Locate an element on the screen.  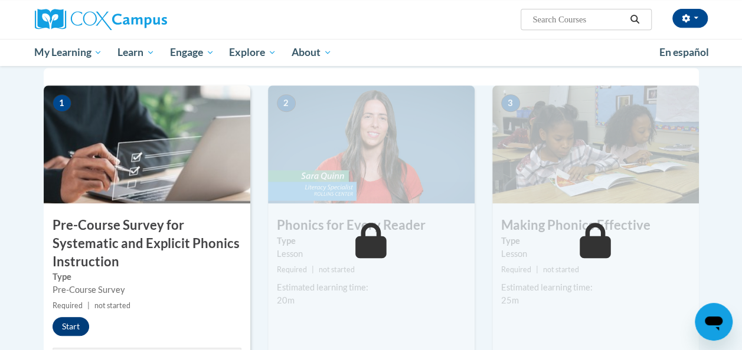
span: 25m is located at coordinates (510, 300).